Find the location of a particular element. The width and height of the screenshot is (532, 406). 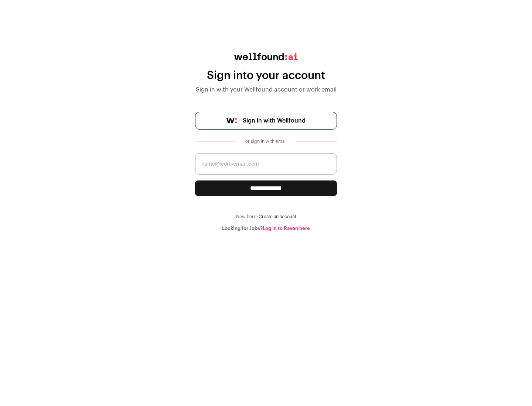

div: Sign in with your Wellfound account or work email is located at coordinates (266, 90).